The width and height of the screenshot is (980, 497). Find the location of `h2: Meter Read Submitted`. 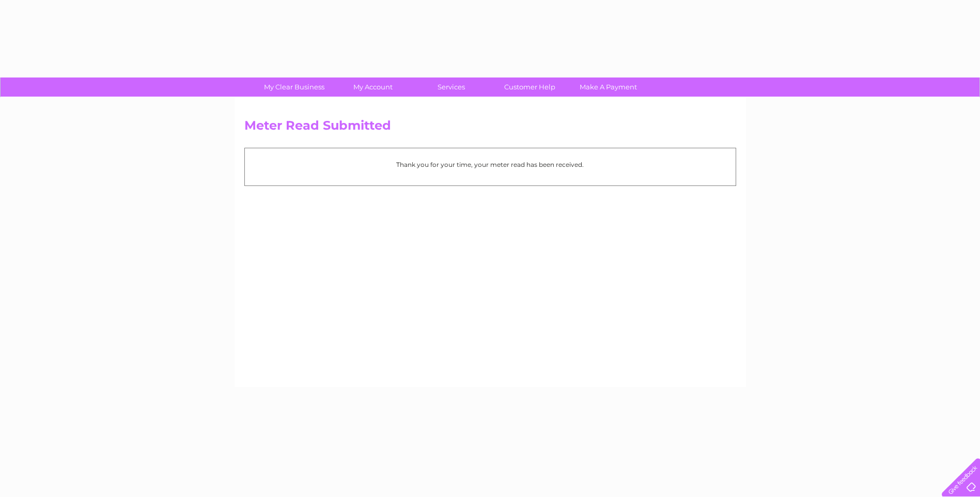

h2: Meter Read Submitted is located at coordinates (490, 128).